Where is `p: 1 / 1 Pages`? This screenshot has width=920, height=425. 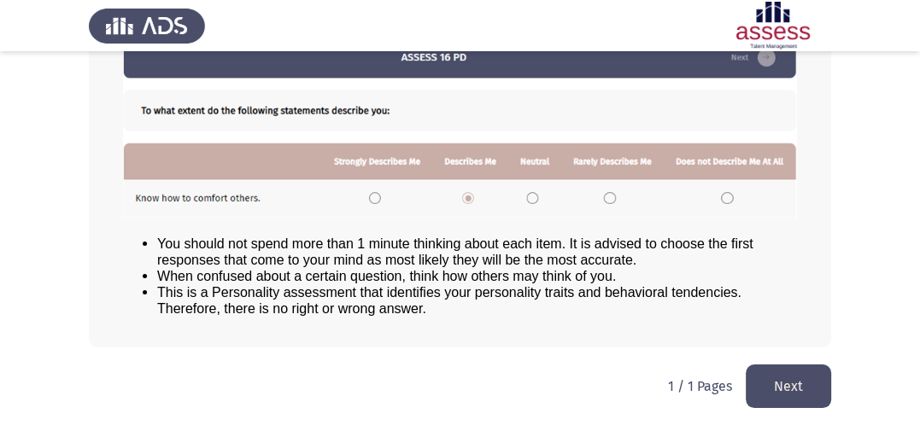 p: 1 / 1 Pages is located at coordinates (700, 386).